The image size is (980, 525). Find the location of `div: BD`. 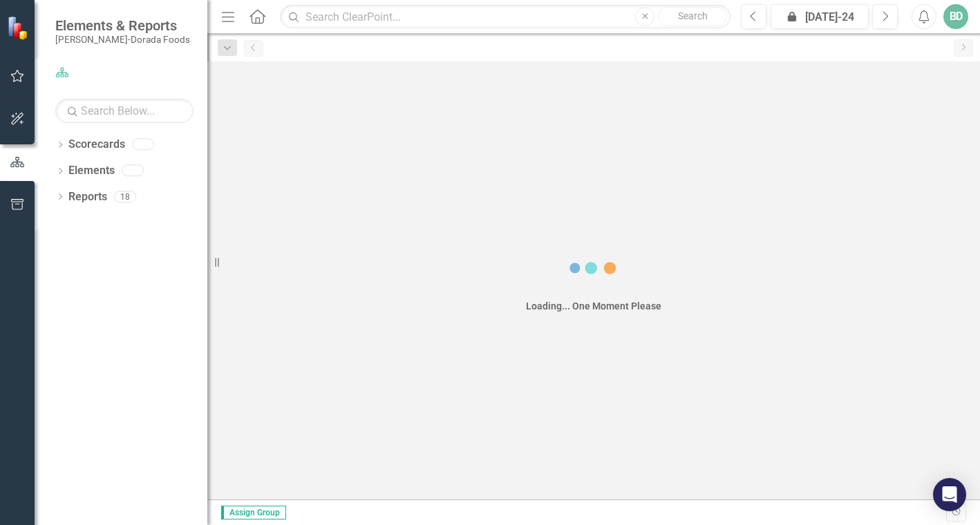

div: BD is located at coordinates (956, 17).